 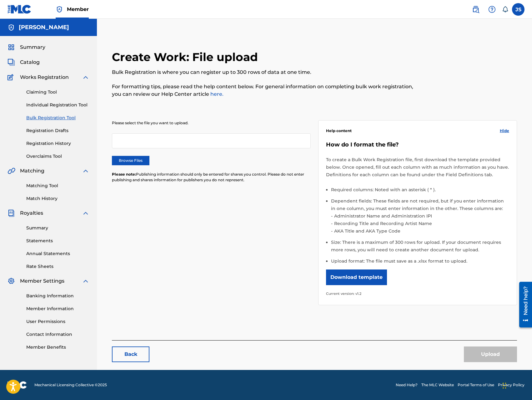 I want to click on a: Rate Sheets, so click(x=58, y=266).